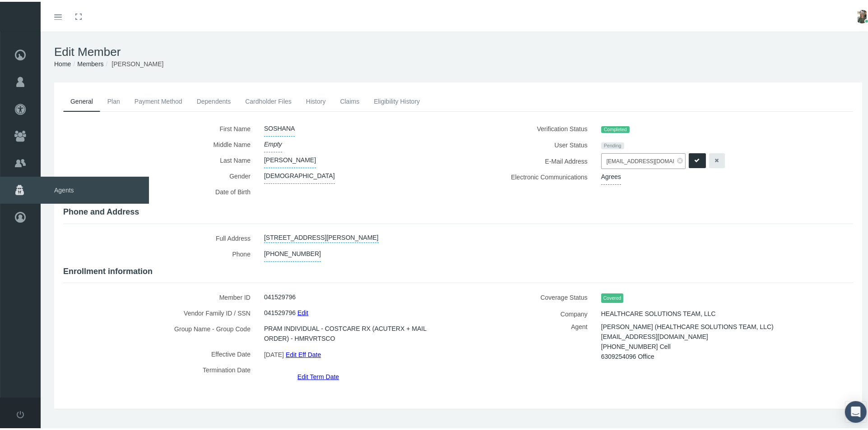  Describe the element at coordinates (856, 410) in the screenshot. I see `div: Open Intercom Messenger` at that location.